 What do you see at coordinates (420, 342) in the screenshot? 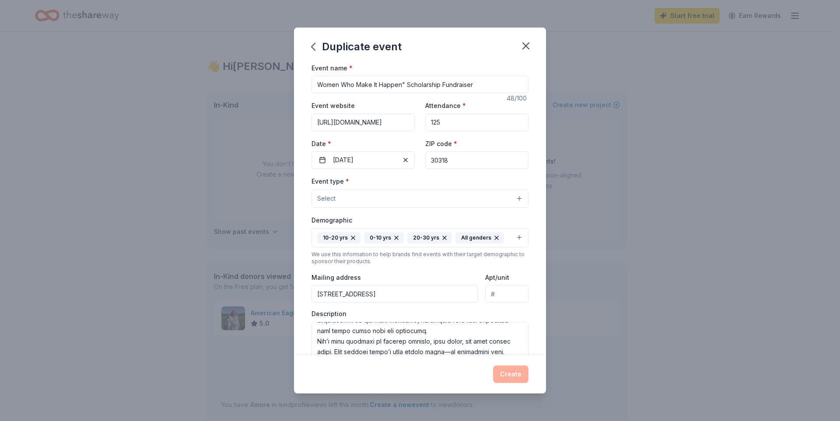
I see `textarea: L’i dolorsi am consec adip elitsed do eiusmod temp Incid Utl Etdol Mag Aliquaeni Adminimv qui nos...` at bounding box center [420, 342].